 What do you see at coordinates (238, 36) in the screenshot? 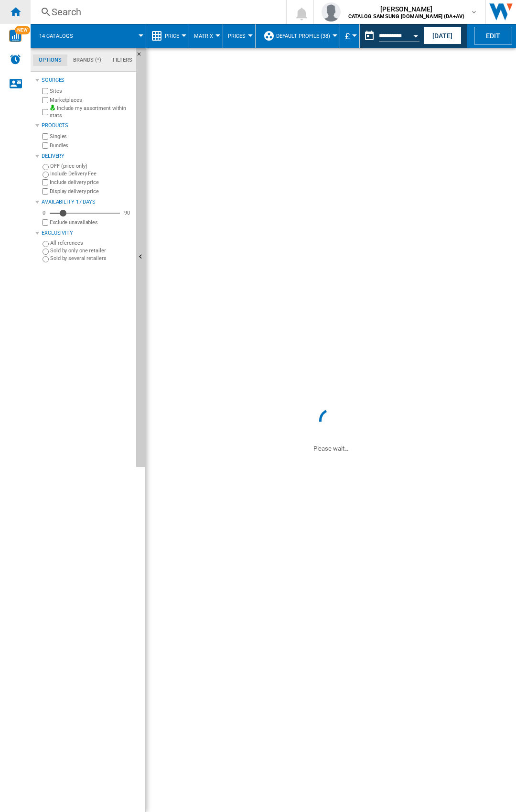
I see `button: Prices` at bounding box center [238, 36].